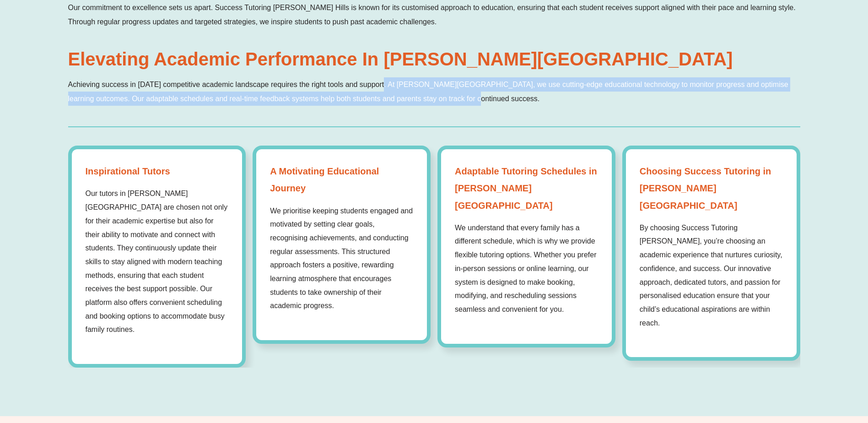  Describe the element at coordinates (157, 171) in the screenshot. I see `strong: Inspirational Tutors` at that location.